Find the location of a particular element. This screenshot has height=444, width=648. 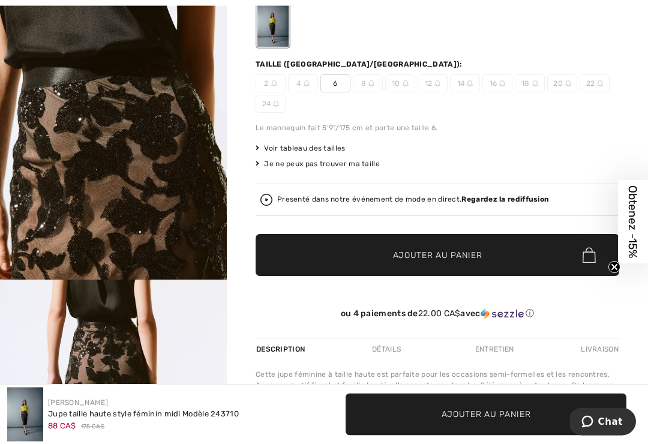

span: 22.00 CA$ is located at coordinates (439, 314).